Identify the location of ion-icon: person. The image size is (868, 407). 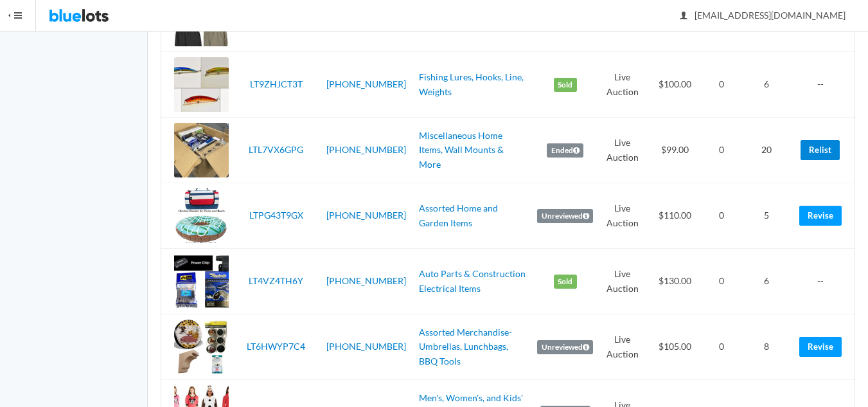
(683, 16).